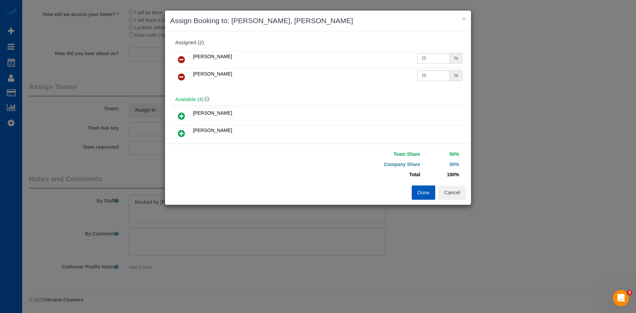  What do you see at coordinates (423, 193) in the screenshot?
I see `button: Done` at bounding box center [423, 193].